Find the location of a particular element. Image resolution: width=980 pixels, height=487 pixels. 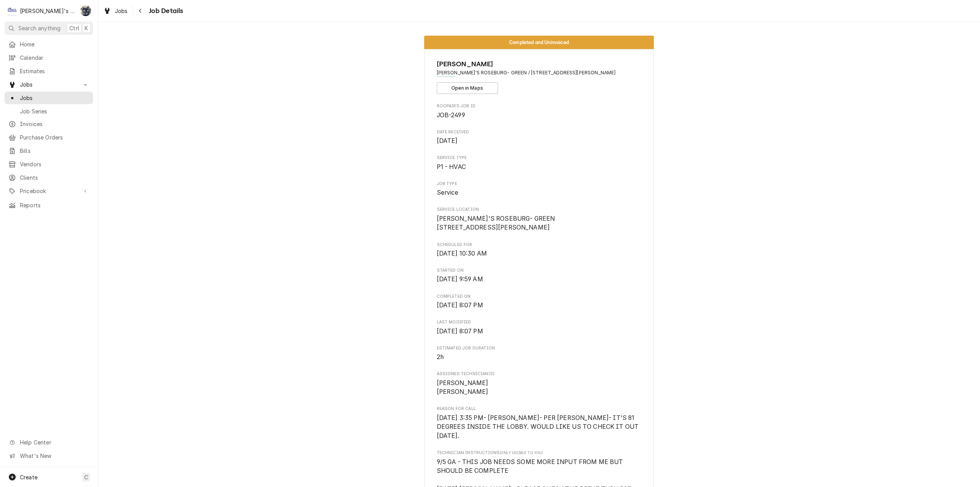

span: Home is located at coordinates (54, 44).